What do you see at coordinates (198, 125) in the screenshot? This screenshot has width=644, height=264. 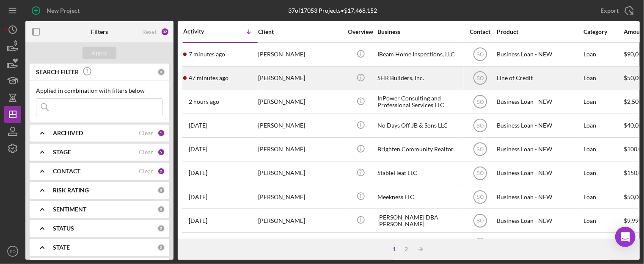 I see `time: 2025-08-11 22:50` at bounding box center [198, 125].